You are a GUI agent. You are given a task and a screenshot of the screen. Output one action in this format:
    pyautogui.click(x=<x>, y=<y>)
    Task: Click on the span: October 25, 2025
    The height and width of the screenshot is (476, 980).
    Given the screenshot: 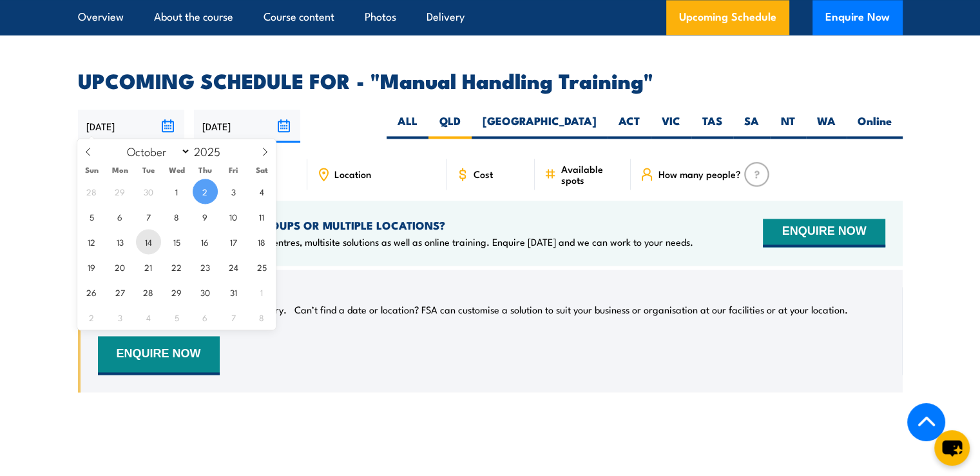 What is the action you would take?
    pyautogui.click(x=261, y=266)
    